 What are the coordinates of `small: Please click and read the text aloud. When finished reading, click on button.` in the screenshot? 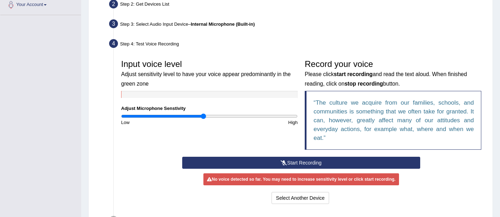 It's located at (386, 79).